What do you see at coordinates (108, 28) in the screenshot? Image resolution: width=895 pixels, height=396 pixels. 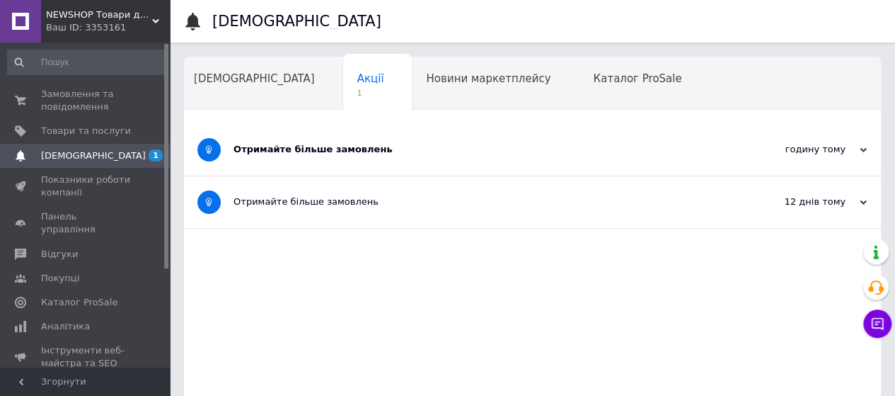 I see `div: Ваш ID: 3353161` at bounding box center [108, 28].